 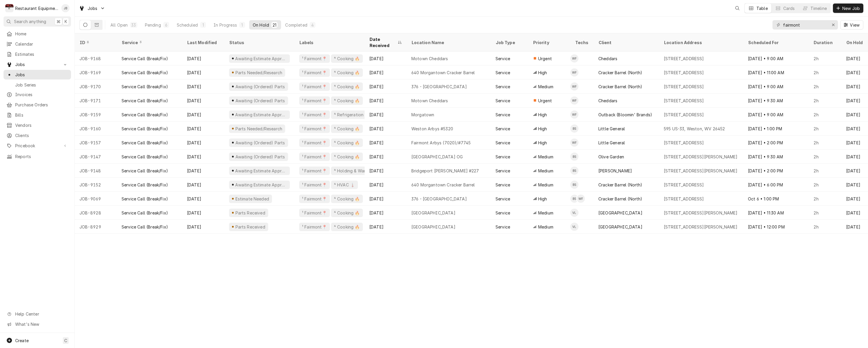 What do you see at coordinates (22, 340) in the screenshot?
I see `span: Create` at bounding box center [22, 340].